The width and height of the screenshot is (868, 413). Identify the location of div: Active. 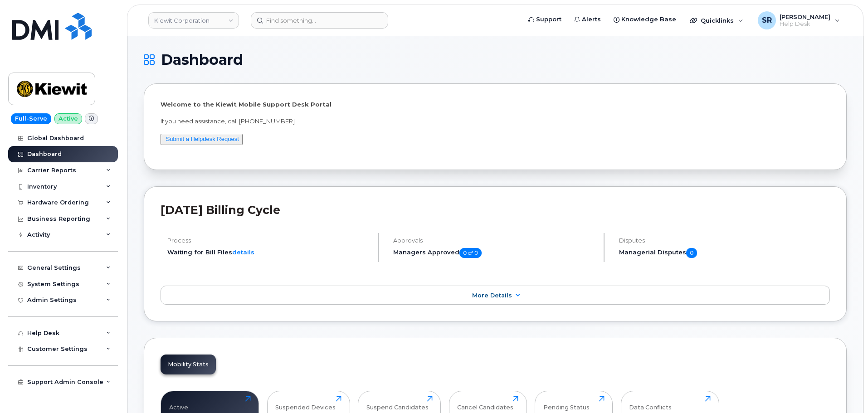
(179, 403).